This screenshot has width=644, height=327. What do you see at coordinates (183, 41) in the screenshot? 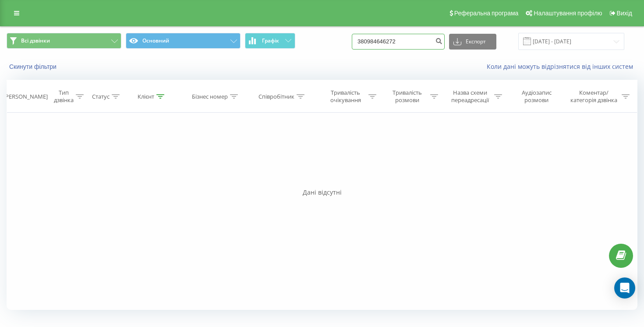
I see `button: Основний` at bounding box center [183, 41].